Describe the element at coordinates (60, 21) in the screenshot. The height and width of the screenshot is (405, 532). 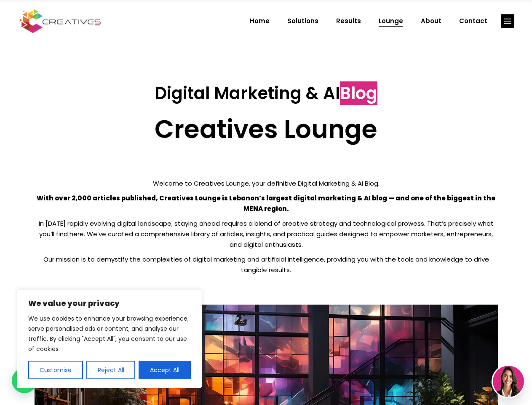
I see `img: Creatives` at that location.